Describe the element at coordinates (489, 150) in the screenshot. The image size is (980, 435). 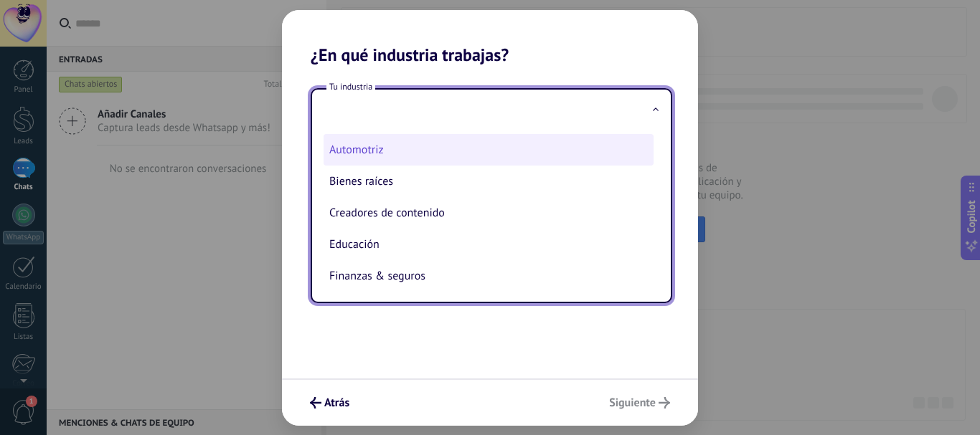
I see `li: Automotriz` at that location.